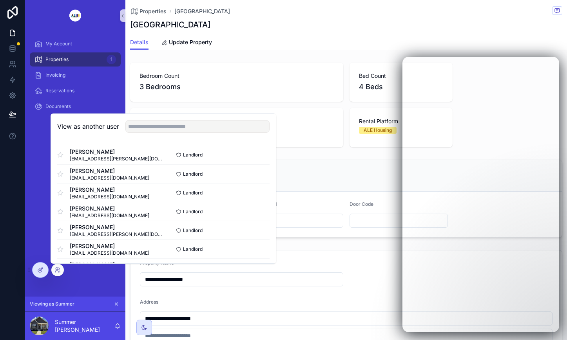 This screenshot has height=340, width=567. I want to click on a: Invoicing, so click(75, 75).